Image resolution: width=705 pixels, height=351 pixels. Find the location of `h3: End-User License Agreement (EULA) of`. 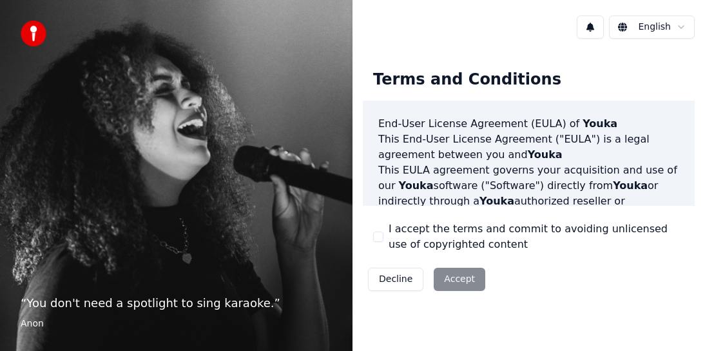

h3: End-User License Agreement (EULA) of is located at coordinates (529, 124).